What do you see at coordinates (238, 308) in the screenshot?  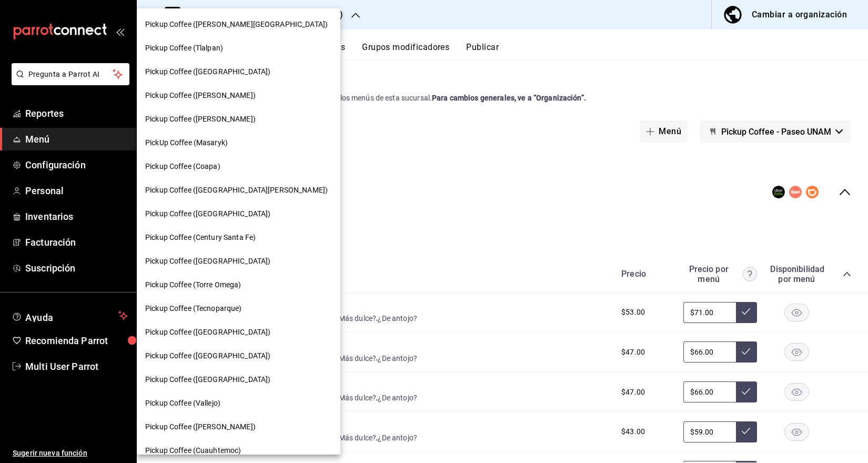 I see `div: Pickup Coffee (Tecnoparque)` at bounding box center [238, 308].